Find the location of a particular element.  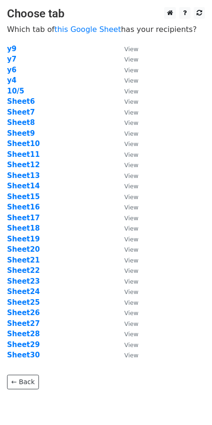

strong: Sheet28 is located at coordinates (23, 334).